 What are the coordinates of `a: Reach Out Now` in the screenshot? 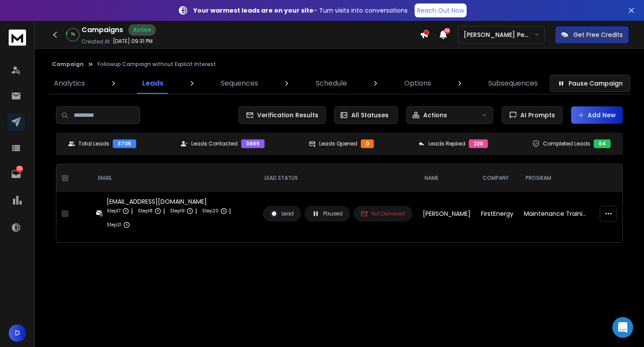 It's located at (440, 11).